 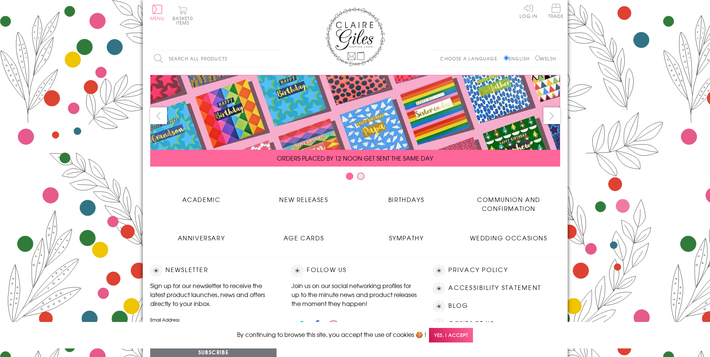 What do you see at coordinates (304, 235) in the screenshot?
I see `a: Age Cards` at bounding box center [304, 235].